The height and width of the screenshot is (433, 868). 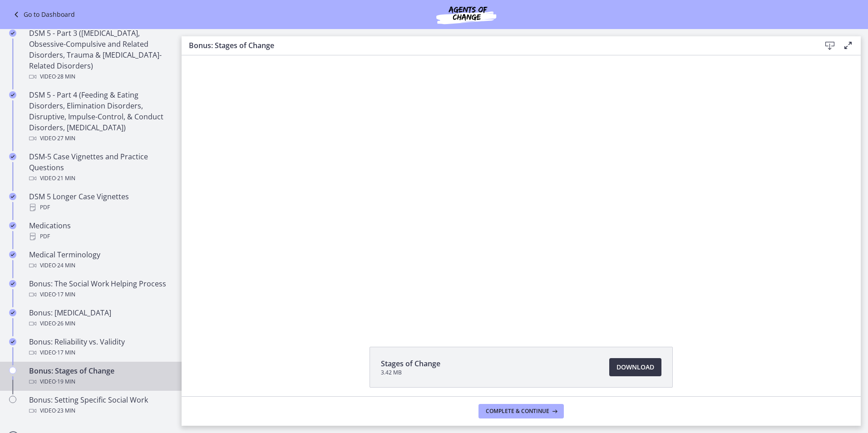 What do you see at coordinates (100, 231) in the screenshot?
I see `div: Medications` at bounding box center [100, 231].